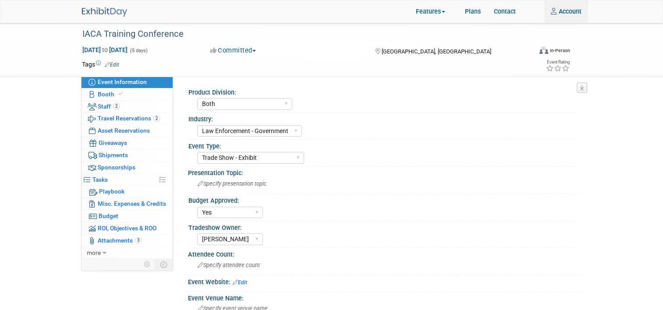 The height and width of the screenshot is (310, 663). What do you see at coordinates (113, 155) in the screenshot?
I see `span: Shipments` at bounding box center [113, 155].